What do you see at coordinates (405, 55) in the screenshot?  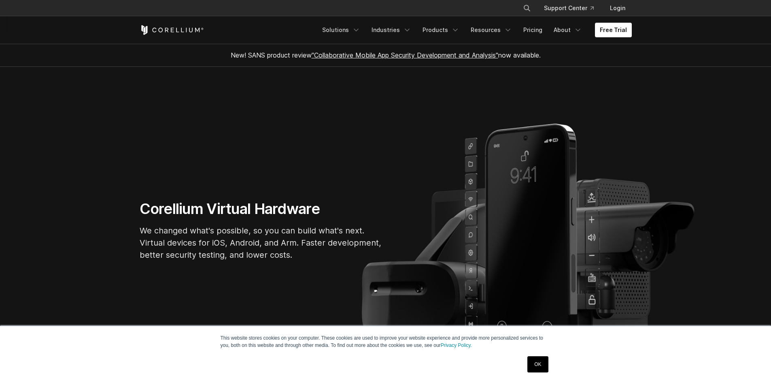 I see `a: "Collaborative Mobile App Security Development and Analysis"` at bounding box center [405, 55].